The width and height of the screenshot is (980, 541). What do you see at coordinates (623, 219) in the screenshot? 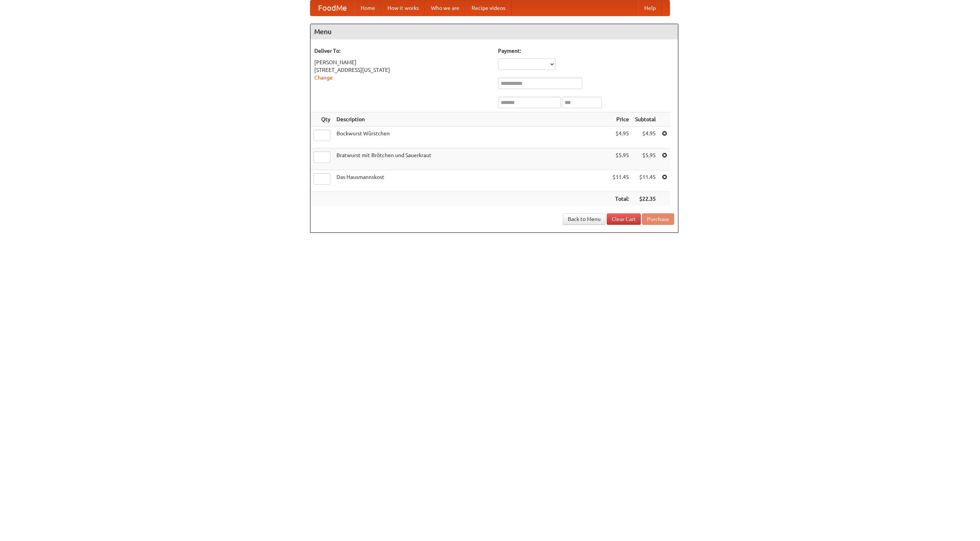
I see `a: Clear Cart` at bounding box center [623, 219].